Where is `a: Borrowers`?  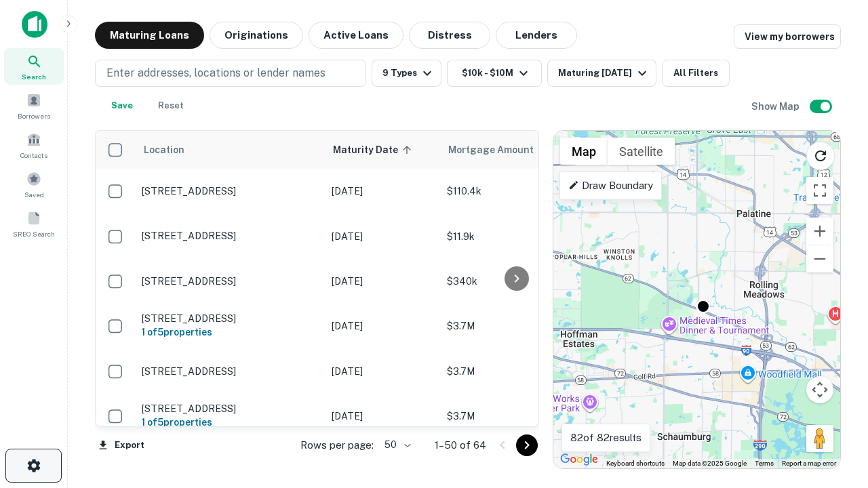 a: Borrowers is located at coordinates (34, 106).